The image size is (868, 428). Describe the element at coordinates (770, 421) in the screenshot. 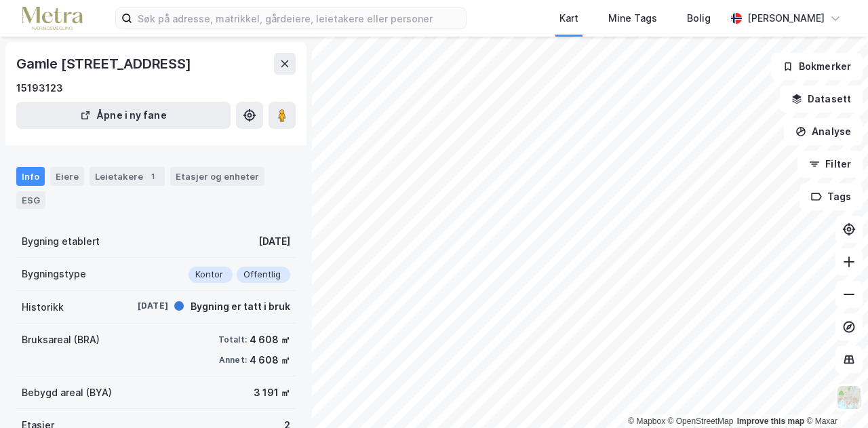

I see `a: Improve this map` at that location.